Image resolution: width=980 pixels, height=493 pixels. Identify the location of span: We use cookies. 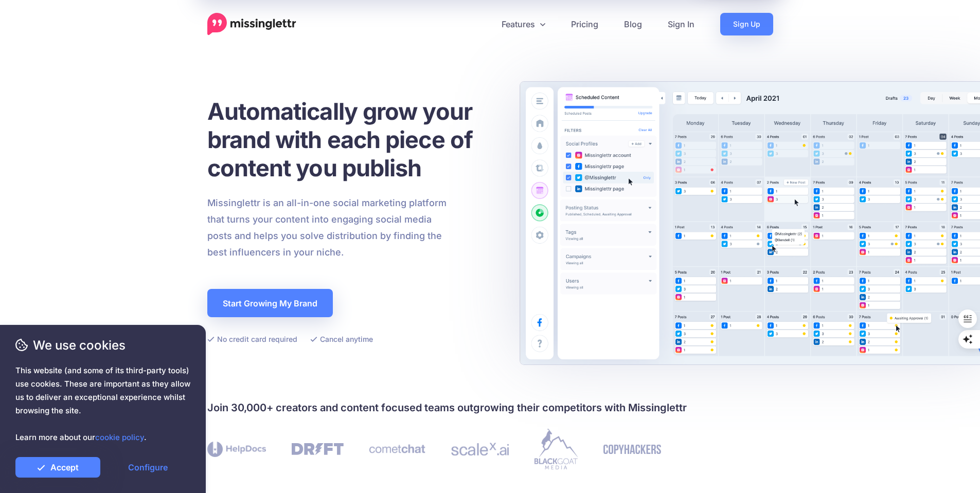
(103, 345).